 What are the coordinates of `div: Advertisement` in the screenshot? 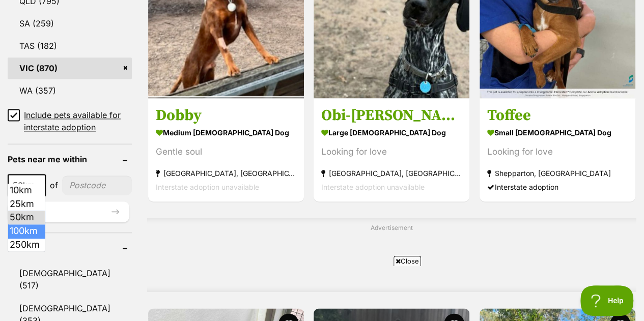 It's located at (391, 255).